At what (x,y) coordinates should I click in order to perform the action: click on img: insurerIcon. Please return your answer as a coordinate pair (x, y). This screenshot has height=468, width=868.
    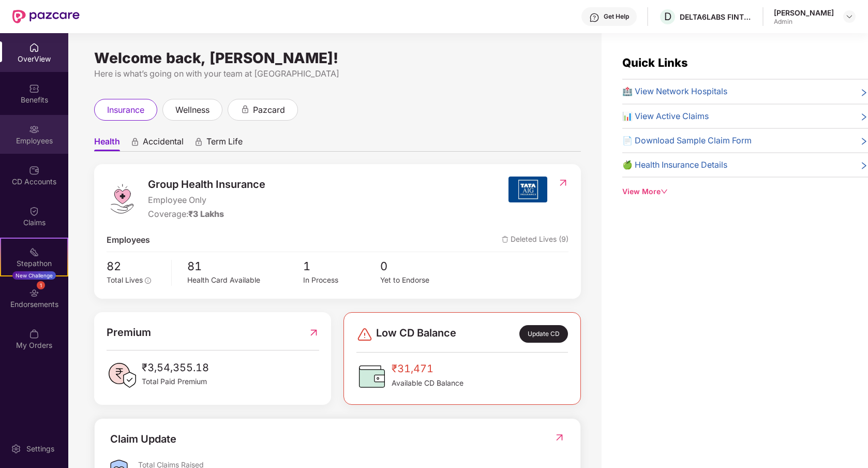
    Looking at the image, I should click on (527, 189).